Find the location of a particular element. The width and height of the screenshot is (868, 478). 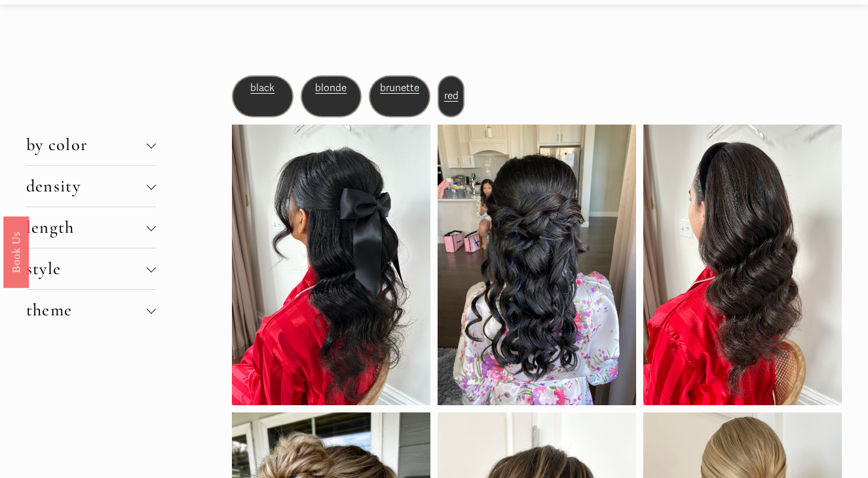

span: length is located at coordinates (87, 228).